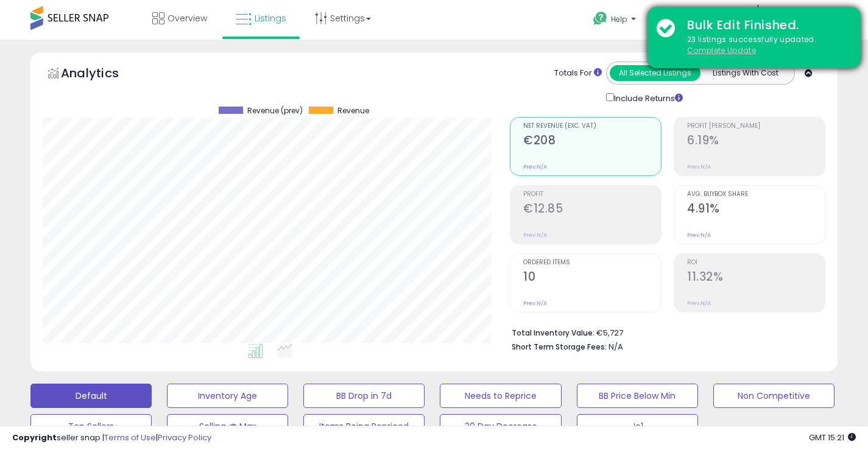 This screenshot has height=450, width=868. I want to click on button: Jo1, so click(637, 426).